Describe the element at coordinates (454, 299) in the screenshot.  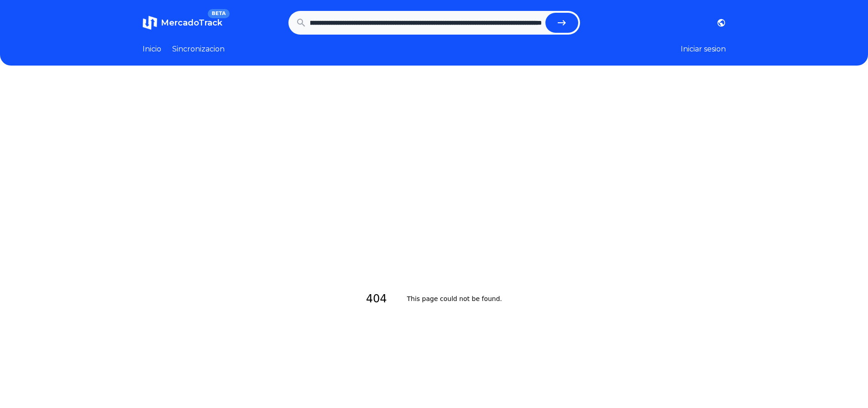
I see `h2: This page could not be found.` at that location.